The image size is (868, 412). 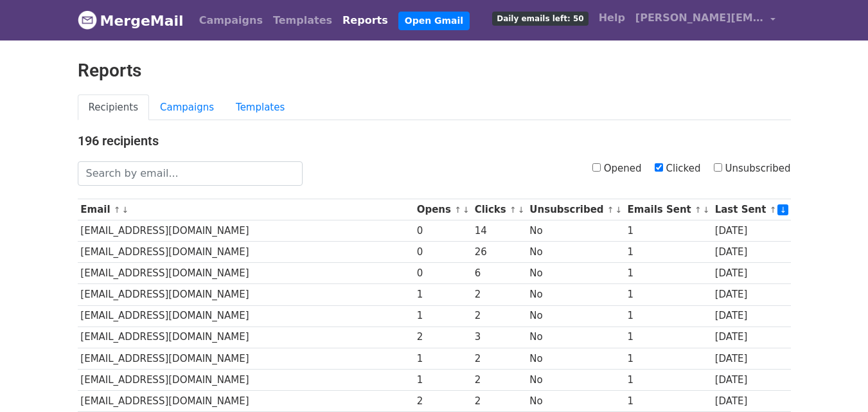 I want to click on a: Help, so click(x=612, y=18).